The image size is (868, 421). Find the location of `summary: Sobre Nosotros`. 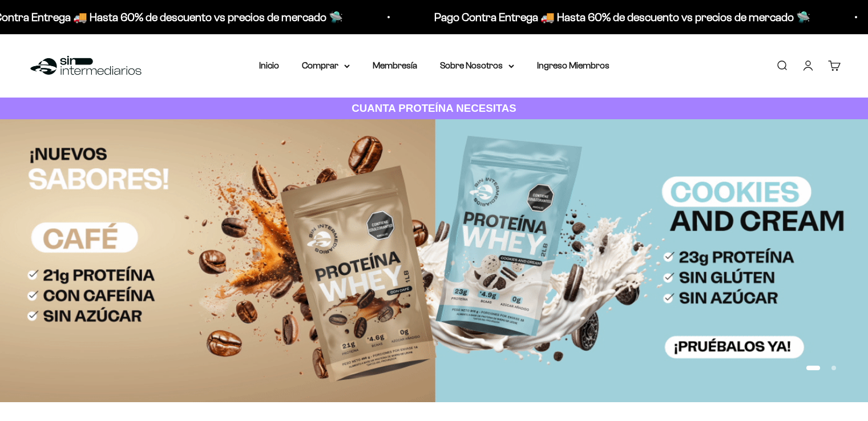

summary: Sobre Nosotros is located at coordinates (477, 65).